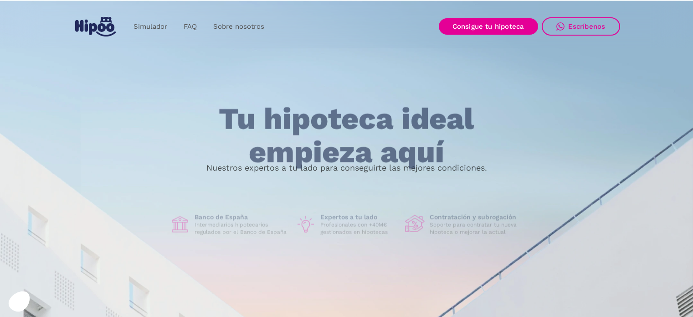 The height and width of the screenshot is (317, 693). Describe the element at coordinates (587, 26) in the screenshot. I see `div: Escríbenos` at that location.